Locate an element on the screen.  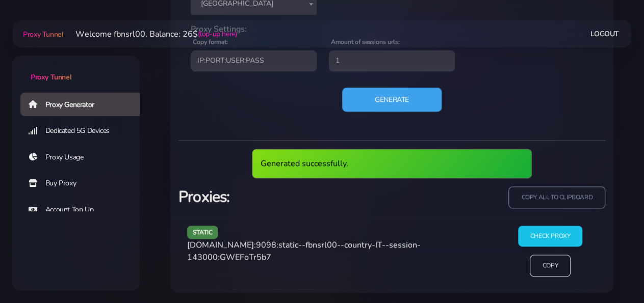
a: Account Top Up is located at coordinates (84, 210).